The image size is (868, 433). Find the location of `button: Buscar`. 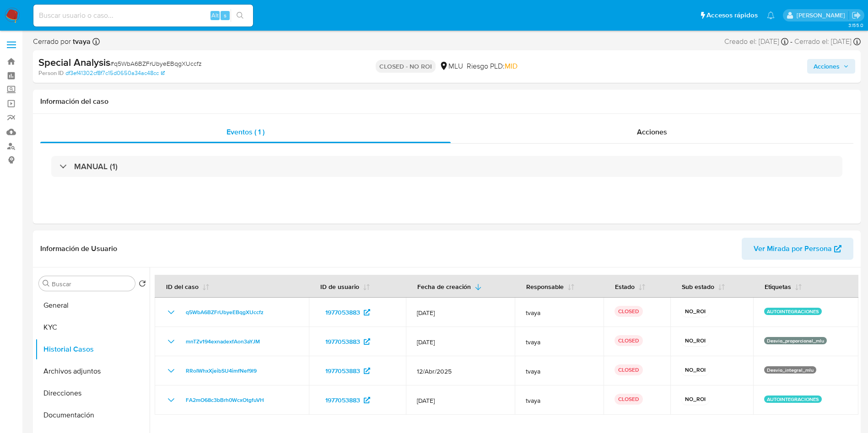

button: Buscar is located at coordinates (46, 283).